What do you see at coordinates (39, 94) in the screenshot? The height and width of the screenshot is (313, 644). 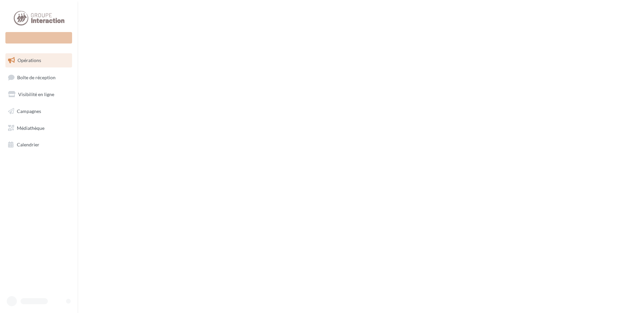 I see `a: Visibilité en ligne` at bounding box center [39, 94].